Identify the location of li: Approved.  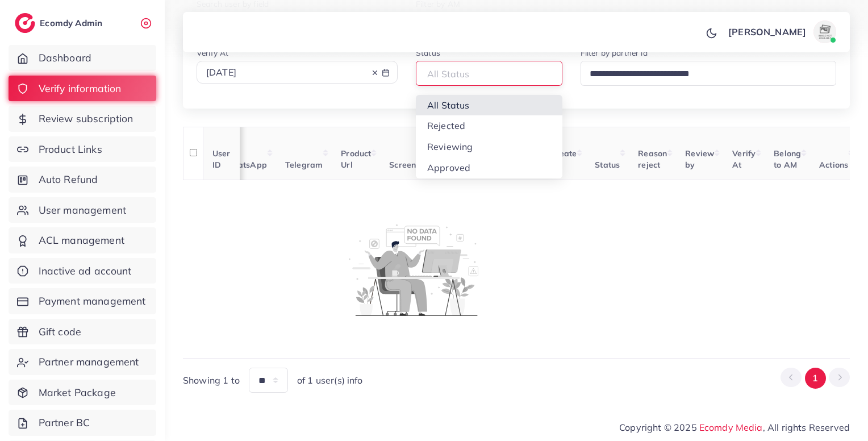
(489, 167).